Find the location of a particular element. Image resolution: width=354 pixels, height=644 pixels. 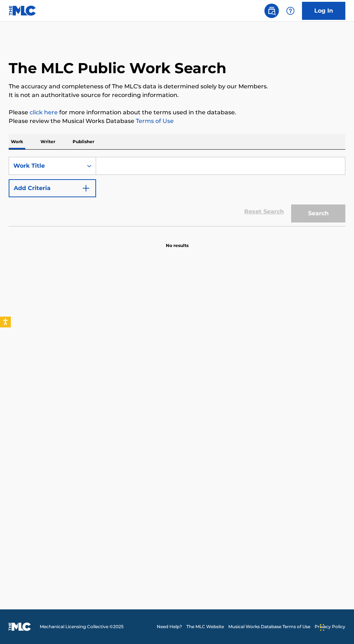

img: search is located at coordinates (271, 11).